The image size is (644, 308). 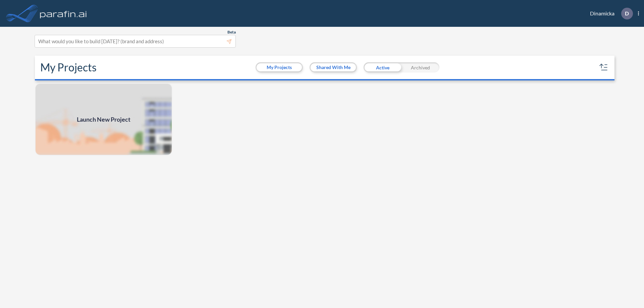 I want to click on button: Shared With Me, so click(x=333, y=68).